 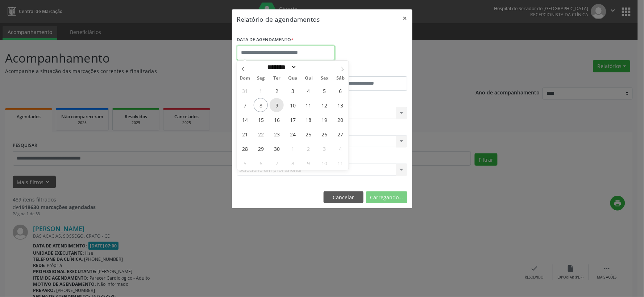 What do you see at coordinates (341, 163) in the screenshot?
I see `span: Outubro 11, 2025` at bounding box center [341, 163].